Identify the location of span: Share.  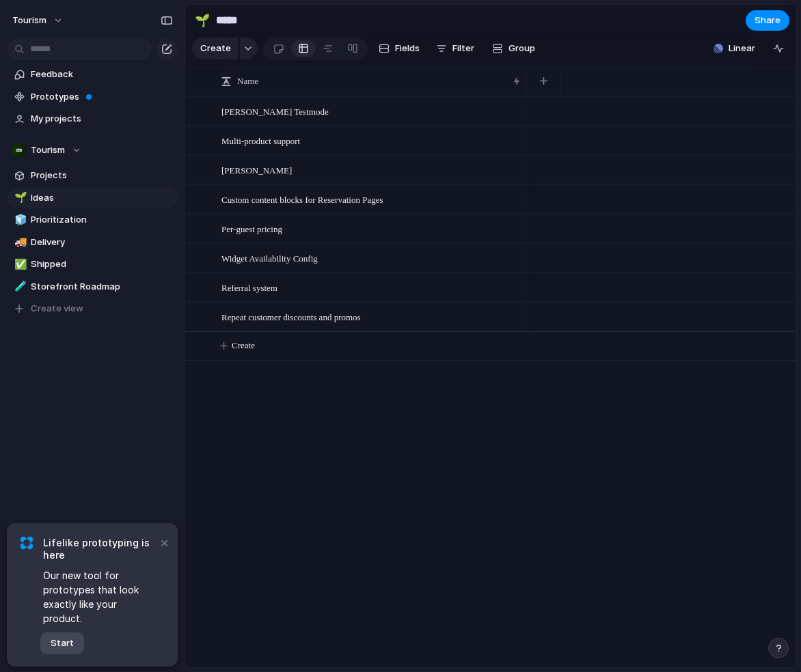
(768, 21).